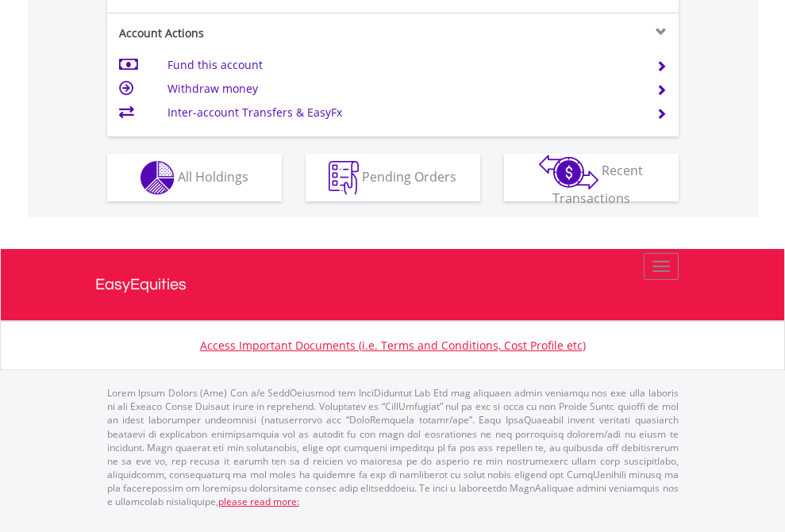 Image resolution: width=785 pixels, height=532 pixels. I want to click on a: Access Important Documents (i.e. Terms and Conditions, Cost Profile etc), so click(392, 345).